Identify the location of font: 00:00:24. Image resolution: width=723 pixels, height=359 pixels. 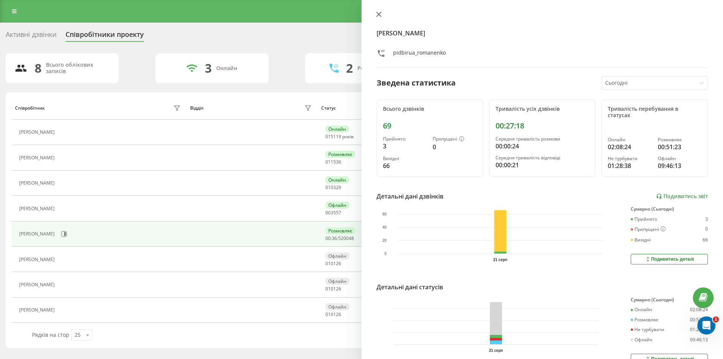
(507, 146).